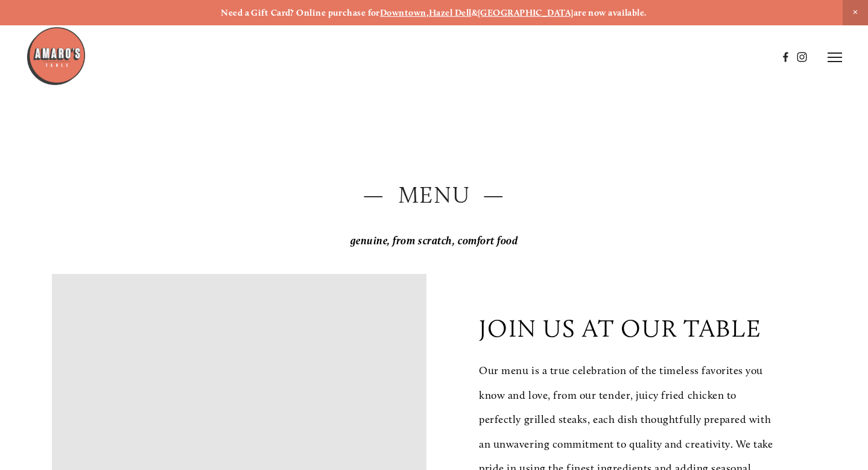 The width and height of the screenshot is (868, 470). Describe the element at coordinates (56, 56) in the screenshot. I see `img: Amaro's Table` at that location.